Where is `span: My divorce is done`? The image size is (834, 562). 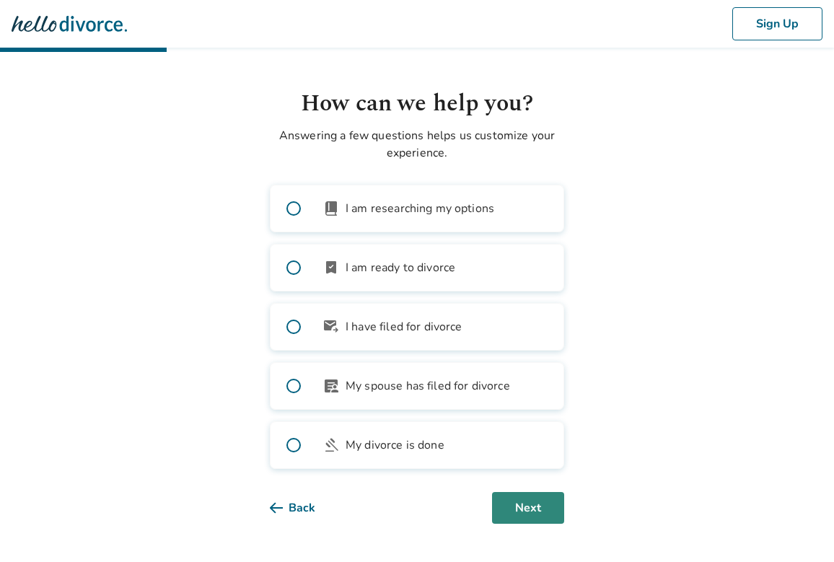 span: My divorce is done is located at coordinates (395, 445).